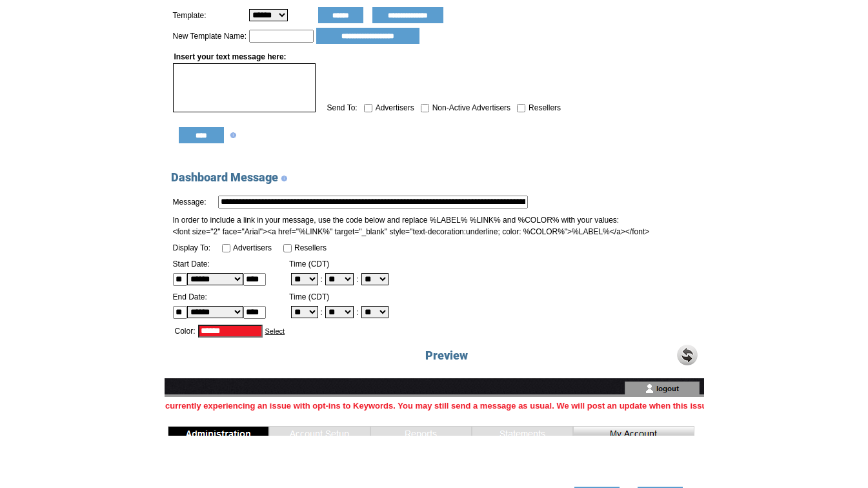  I want to click on span: Start Date:, so click(191, 264).